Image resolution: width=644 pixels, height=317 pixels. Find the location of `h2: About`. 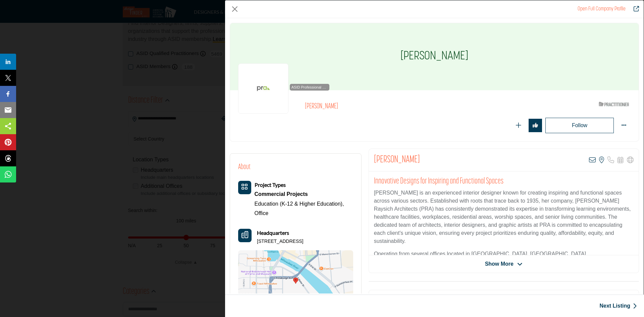

h2: About is located at coordinates (244, 167).